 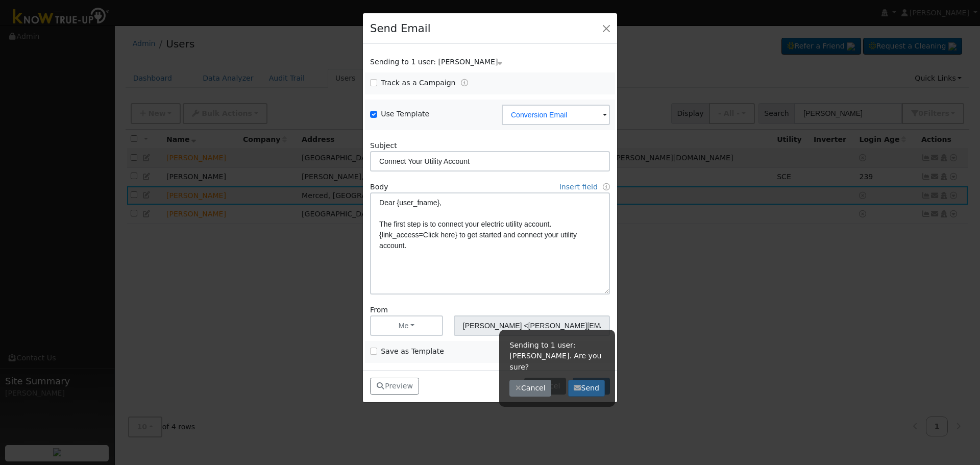 What do you see at coordinates (395, 387) in the screenshot?
I see `button: Preview` at bounding box center [395, 387].